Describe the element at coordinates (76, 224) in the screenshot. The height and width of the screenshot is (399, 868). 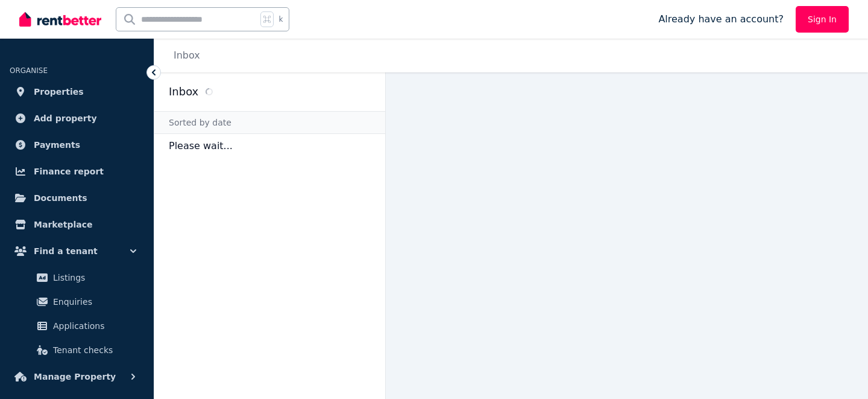
I see `a: Marketplace` at that location.